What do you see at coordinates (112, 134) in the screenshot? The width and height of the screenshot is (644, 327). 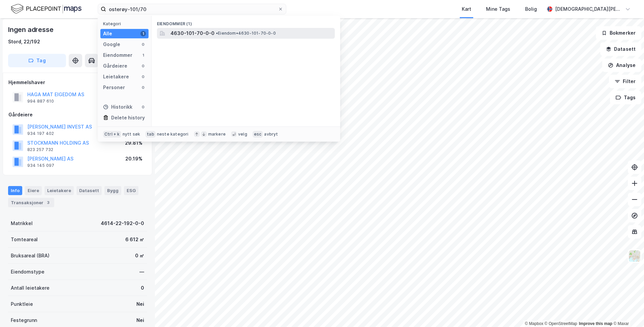 I see `div: Ctrl + k` at bounding box center [112, 134].